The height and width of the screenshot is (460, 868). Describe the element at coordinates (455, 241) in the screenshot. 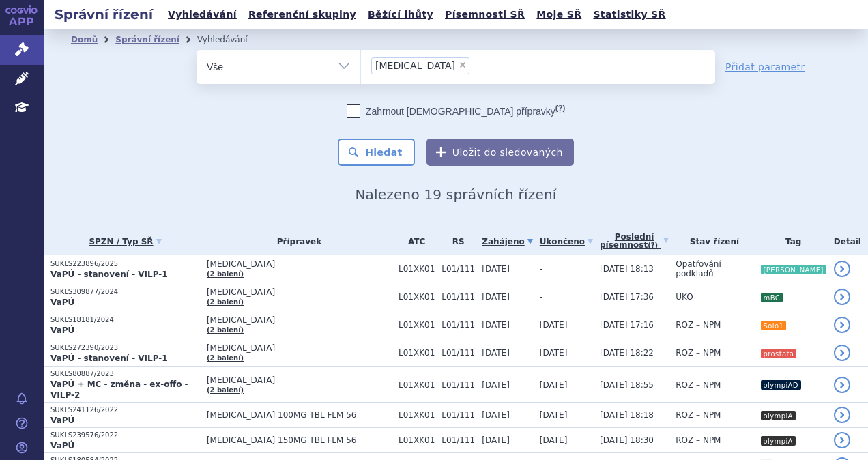

I see `th: RS` at that location.